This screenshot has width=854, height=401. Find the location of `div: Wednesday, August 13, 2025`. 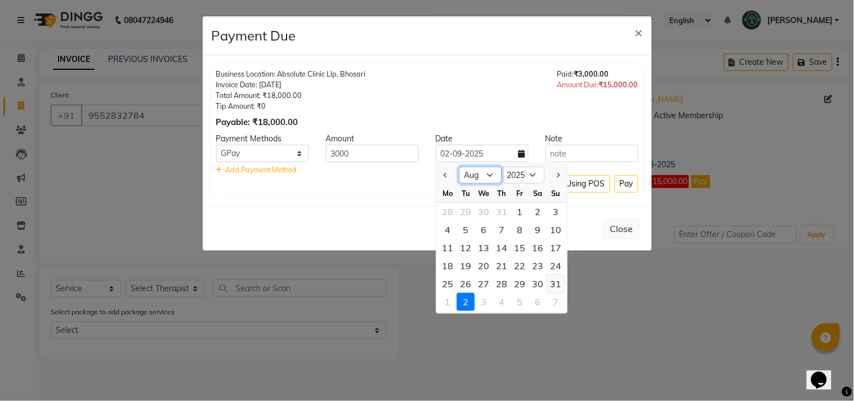

div: Wednesday, August 13, 2025 is located at coordinates (484, 248).